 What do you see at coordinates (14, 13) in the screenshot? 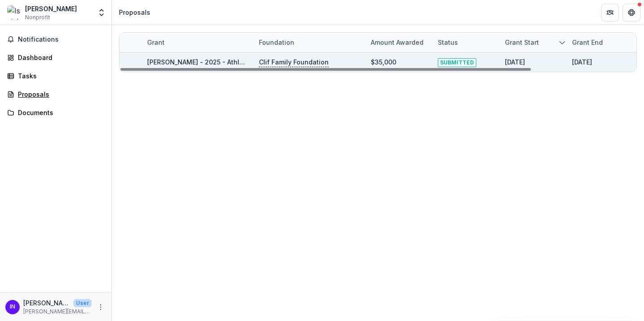
I see `img: Isaiah J Nelson` at bounding box center [14, 13].